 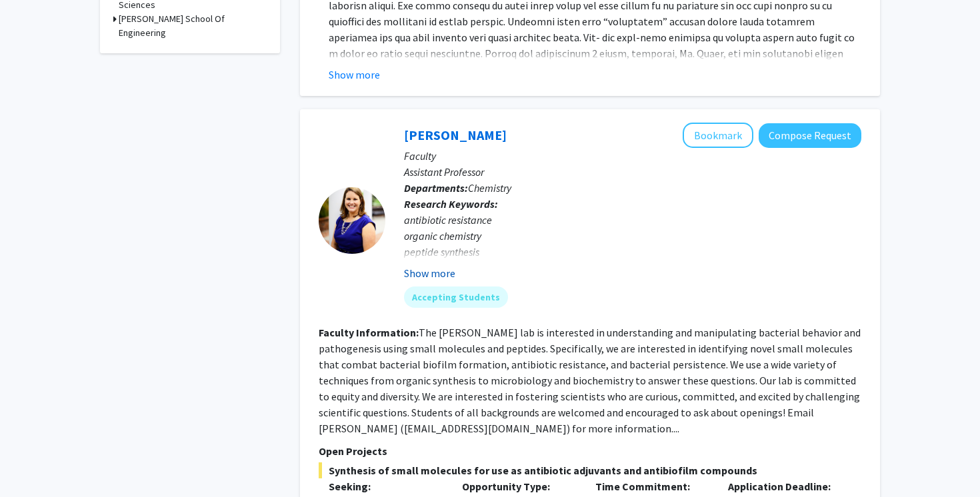 I want to click on span: Synthesis of small molecules for use as antibiotic adjuvants and antibiofilm compounds, so click(x=591, y=471).